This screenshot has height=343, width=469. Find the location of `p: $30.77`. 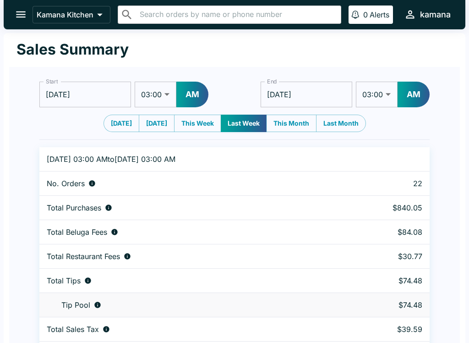

p: $30.77 is located at coordinates (379, 256).